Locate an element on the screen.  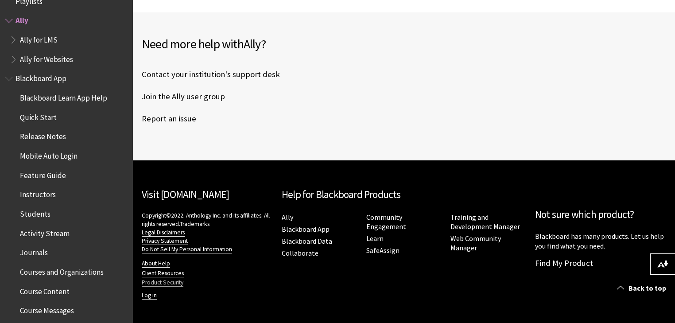
a: Blackboard Data is located at coordinates (307, 241).